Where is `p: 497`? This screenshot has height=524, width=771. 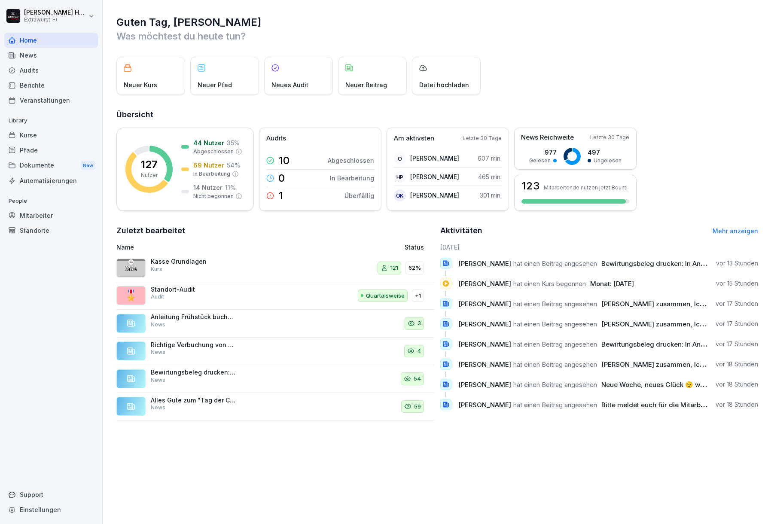
p: 497 is located at coordinates (604, 152).